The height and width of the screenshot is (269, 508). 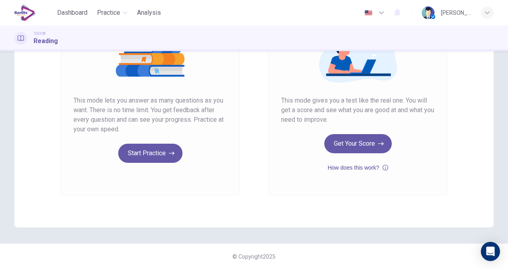 What do you see at coordinates (491, 252) in the screenshot?
I see `div: Open Intercom Messenger` at bounding box center [491, 252].